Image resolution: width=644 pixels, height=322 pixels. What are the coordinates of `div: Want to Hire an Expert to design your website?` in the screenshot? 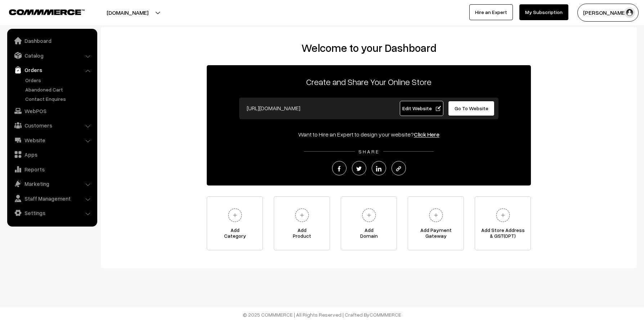 It's located at (369, 134).